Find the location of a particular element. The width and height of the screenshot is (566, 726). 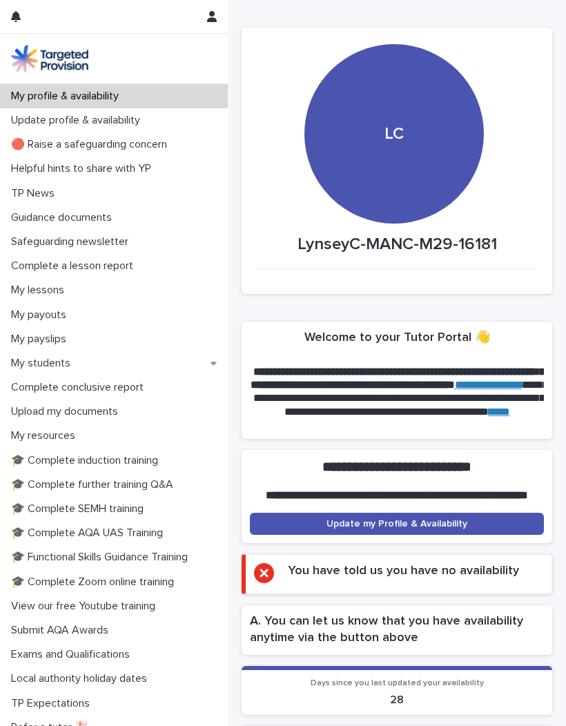

p: 🎓 Complete induction training is located at coordinates (87, 460).